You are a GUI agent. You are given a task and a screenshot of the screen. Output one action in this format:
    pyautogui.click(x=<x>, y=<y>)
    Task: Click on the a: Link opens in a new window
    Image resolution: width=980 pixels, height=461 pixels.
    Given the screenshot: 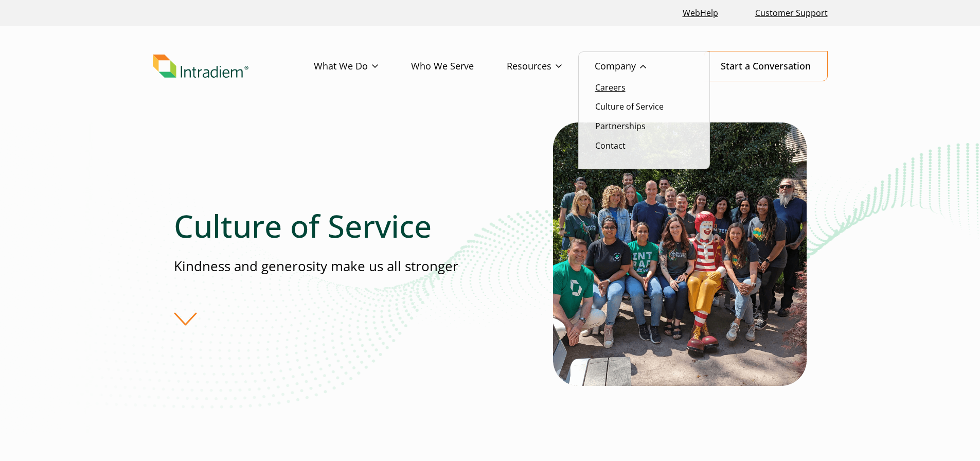 What is the action you would take?
    pyautogui.click(x=699, y=12)
    